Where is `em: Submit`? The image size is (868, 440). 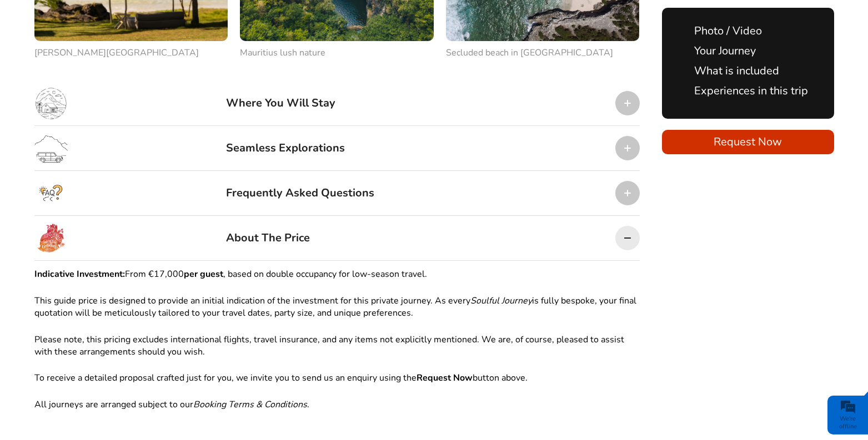
em: Submit is located at coordinates (182, 349).